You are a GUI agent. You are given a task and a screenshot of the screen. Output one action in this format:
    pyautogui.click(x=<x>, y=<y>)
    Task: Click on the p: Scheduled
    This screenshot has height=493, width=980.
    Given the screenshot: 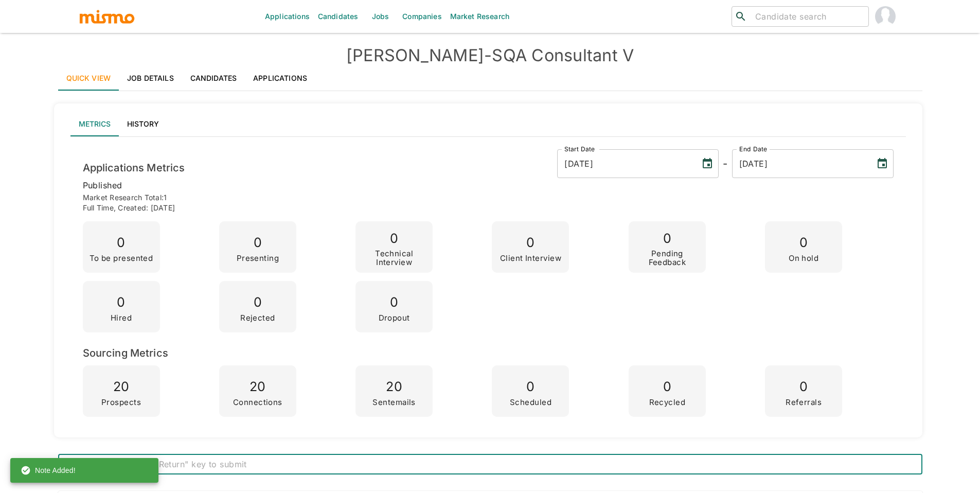 What is the action you would take?
    pyautogui.click(x=530, y=402)
    